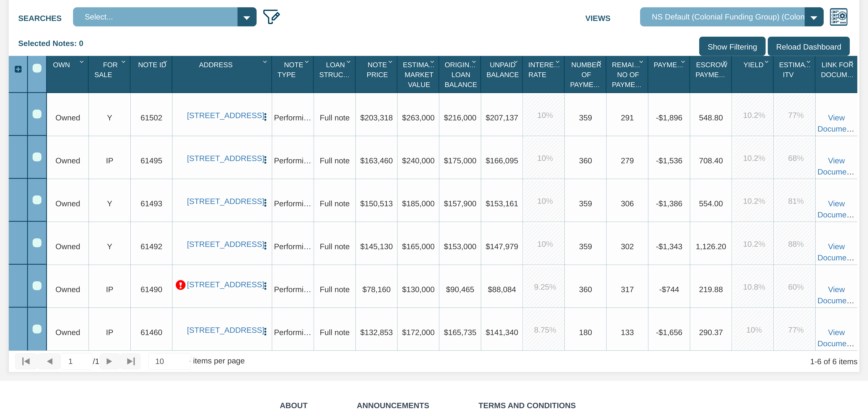 The height and width of the screenshot is (415, 868). Describe the element at coordinates (669, 247) in the screenshot. I see `span: -$1,343` at that location.